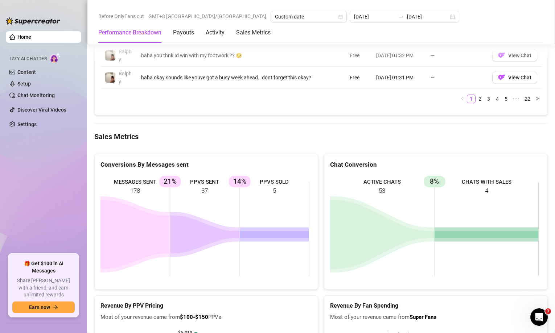  Describe the element at coordinates (489, 99) in the screenshot. I see `li: 3` at that location.